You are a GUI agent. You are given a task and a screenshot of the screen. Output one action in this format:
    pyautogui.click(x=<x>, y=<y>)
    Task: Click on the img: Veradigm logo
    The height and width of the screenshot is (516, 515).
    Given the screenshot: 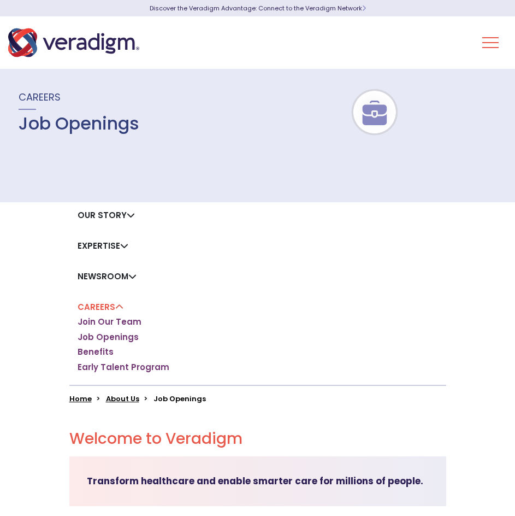 What is the action you would take?
    pyautogui.click(x=74, y=43)
    